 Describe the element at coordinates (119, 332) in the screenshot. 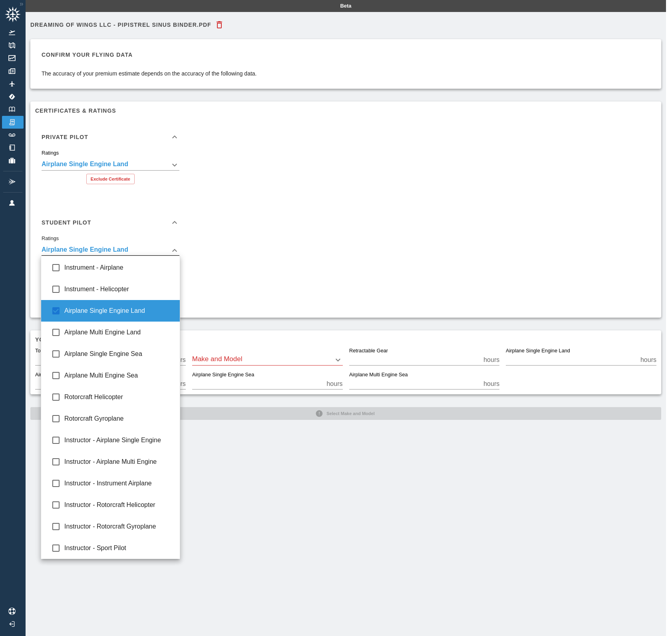

I see `span: Airplane Multi Engine Land` at that location.